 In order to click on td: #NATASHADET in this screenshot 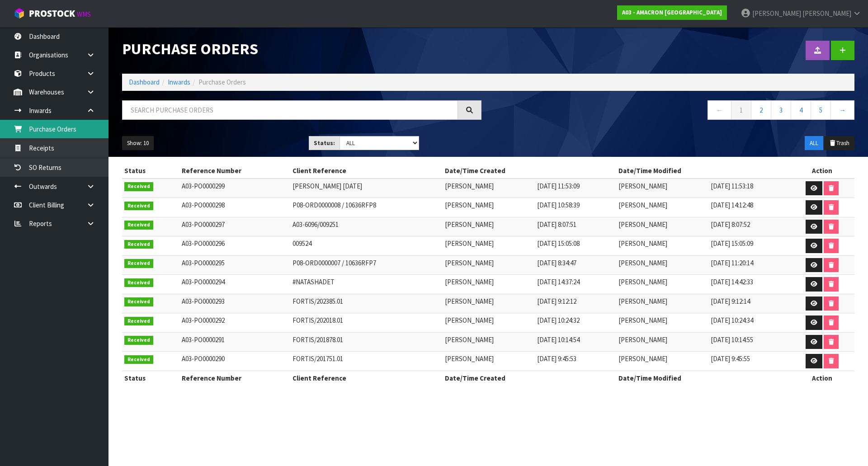, I will do `click(366, 284)`.